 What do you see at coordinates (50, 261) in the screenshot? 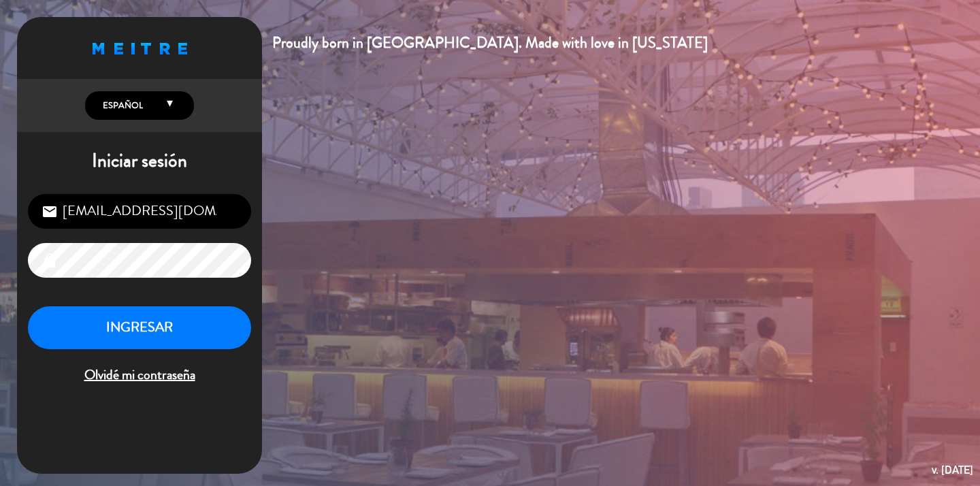
I see `i: lock` at bounding box center [50, 261].